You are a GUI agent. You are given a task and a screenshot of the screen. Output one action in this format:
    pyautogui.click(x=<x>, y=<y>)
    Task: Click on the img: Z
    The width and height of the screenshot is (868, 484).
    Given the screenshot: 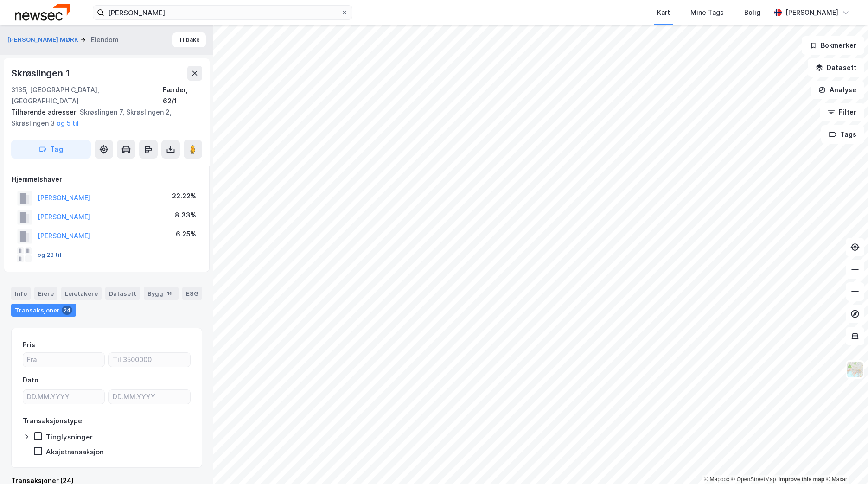 What is the action you would take?
    pyautogui.click(x=855, y=370)
    